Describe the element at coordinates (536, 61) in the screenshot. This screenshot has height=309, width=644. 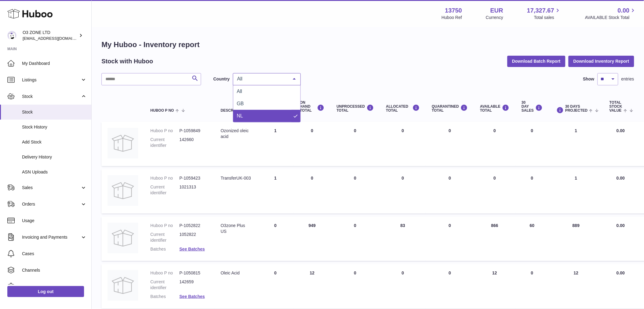
I see `button: Download Batch Report` at that location.